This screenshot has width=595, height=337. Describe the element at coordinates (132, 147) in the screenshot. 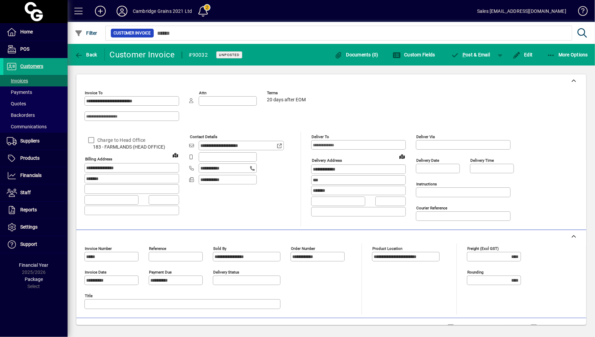

I see `span: 183 - FARMLANDS (HEAD OFFICE)` at that location.